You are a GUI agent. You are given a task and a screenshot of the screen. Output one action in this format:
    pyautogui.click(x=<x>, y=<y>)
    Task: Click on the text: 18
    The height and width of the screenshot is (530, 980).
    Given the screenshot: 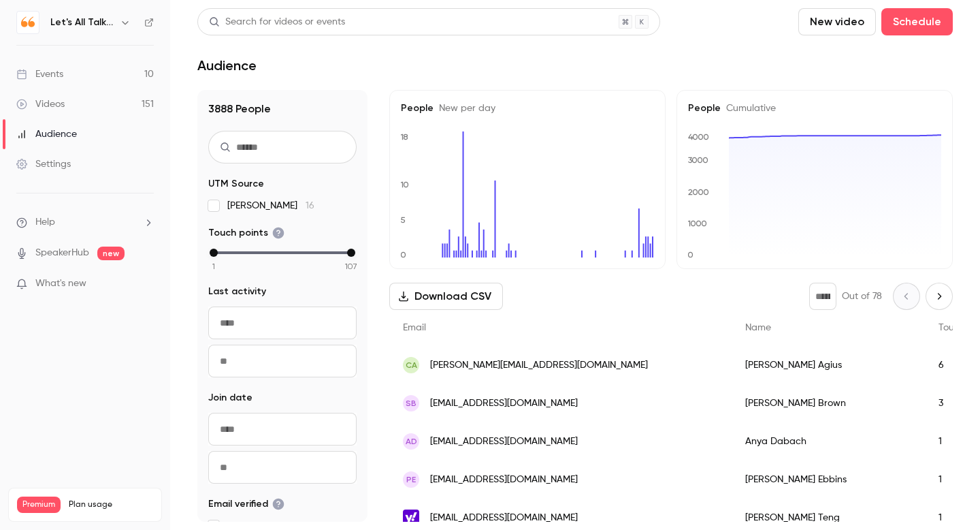 What is the action you would take?
    pyautogui.click(x=404, y=137)
    